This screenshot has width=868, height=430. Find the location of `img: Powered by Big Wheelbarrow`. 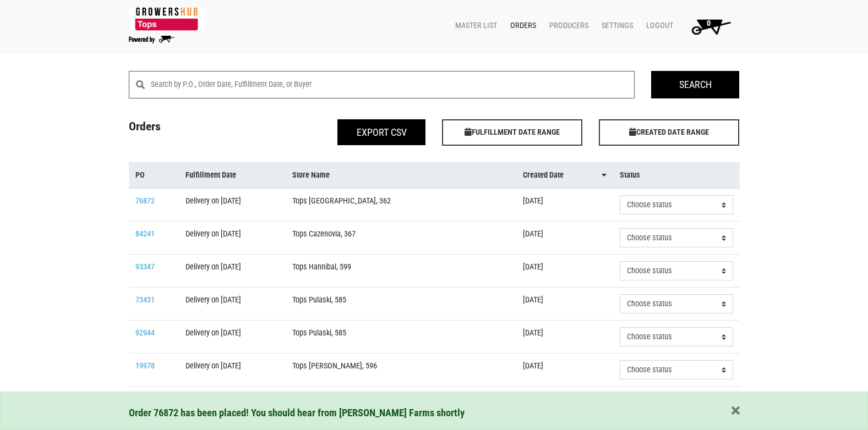

img: Powered by Big Wheelbarrow is located at coordinates (151, 40).